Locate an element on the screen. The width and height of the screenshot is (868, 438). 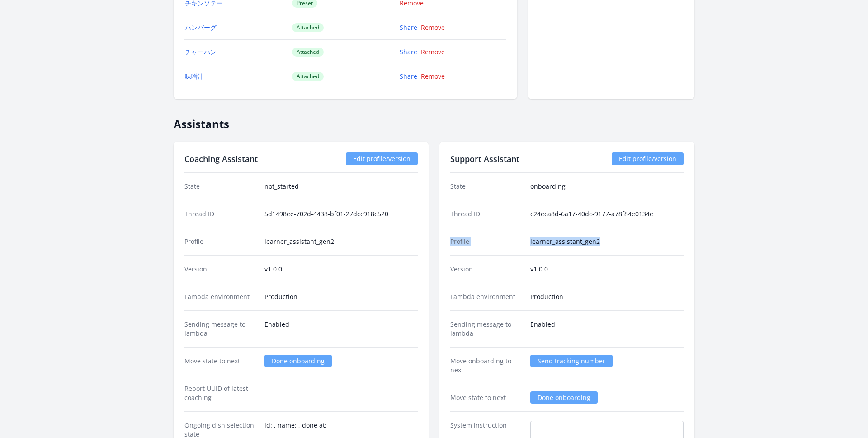
a: ハンバーグ is located at coordinates (201, 27).